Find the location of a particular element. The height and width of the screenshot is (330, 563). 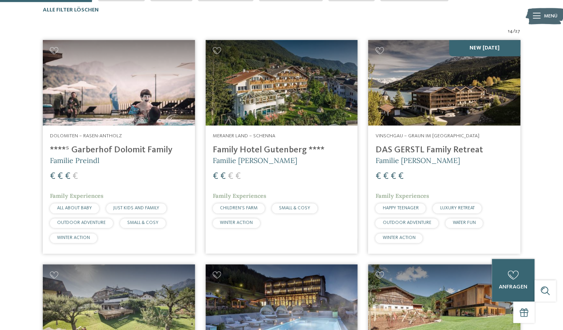

span: WATER FUN is located at coordinates (464, 223).